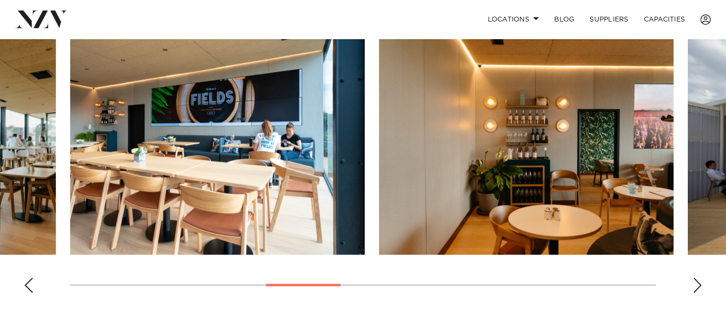 This screenshot has width=726, height=332. Describe the element at coordinates (41, 19) in the screenshot. I see `img: nzv-logo.png` at that location.